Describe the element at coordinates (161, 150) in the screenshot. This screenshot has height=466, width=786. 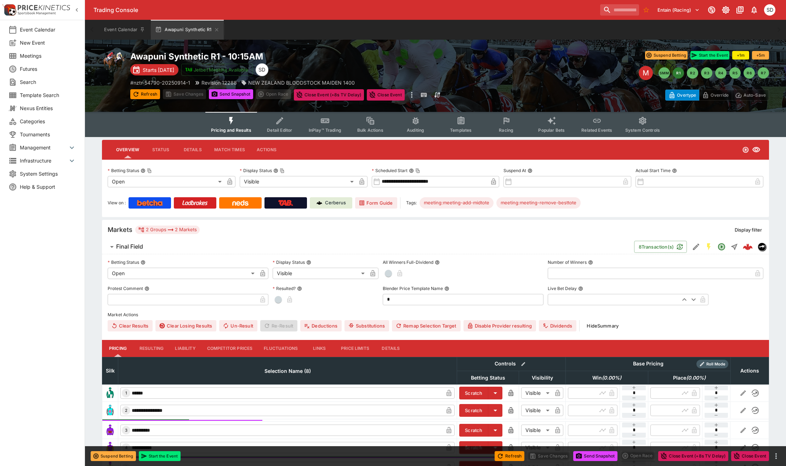
I see `button: Status` at that location.